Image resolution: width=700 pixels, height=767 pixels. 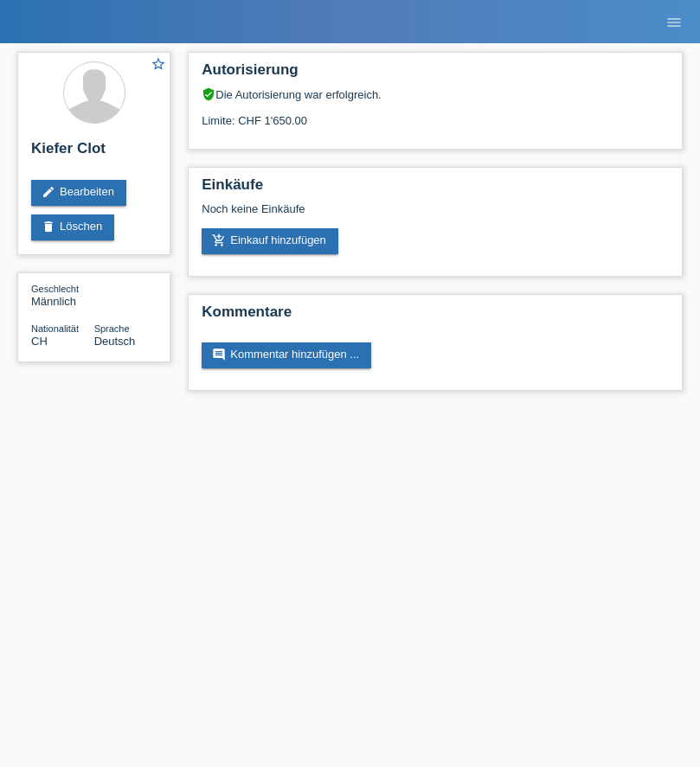 I want to click on div: Männlich, so click(x=62, y=295).